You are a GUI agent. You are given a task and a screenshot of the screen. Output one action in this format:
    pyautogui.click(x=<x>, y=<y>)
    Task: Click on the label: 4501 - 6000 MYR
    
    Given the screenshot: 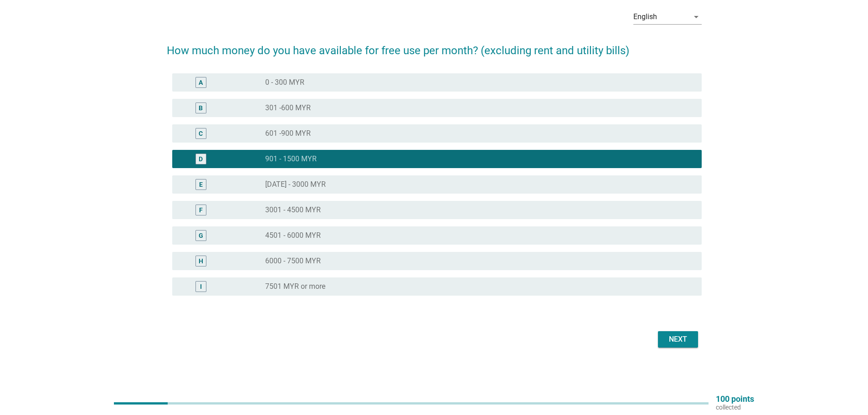 What is the action you would take?
    pyautogui.click(x=293, y=235)
    